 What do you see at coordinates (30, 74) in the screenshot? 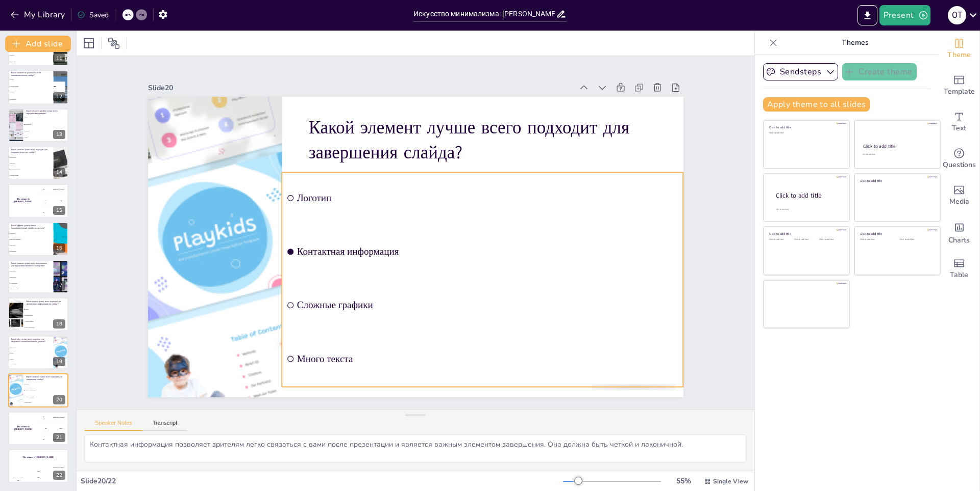
I see `p: Какой элемент не должен быть на минималистичном слайде?` at bounding box center [30, 74].